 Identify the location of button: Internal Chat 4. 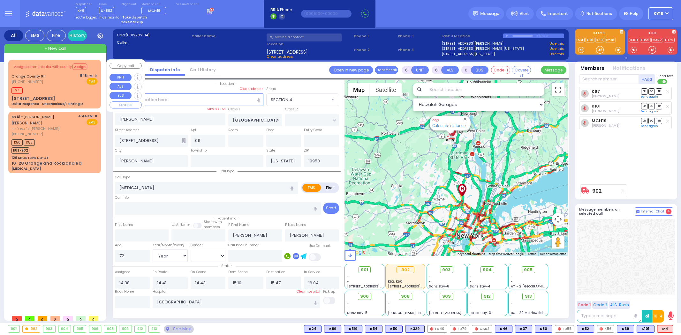
(654, 212).